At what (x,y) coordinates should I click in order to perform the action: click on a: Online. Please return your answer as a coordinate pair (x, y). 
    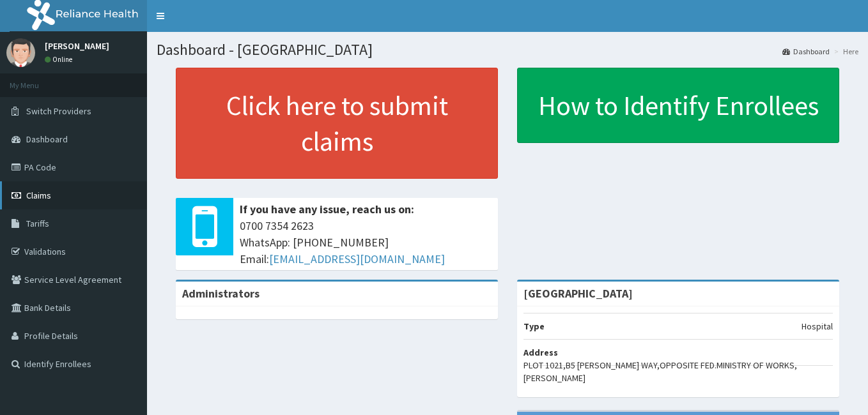
    Looking at the image, I should click on (60, 60).